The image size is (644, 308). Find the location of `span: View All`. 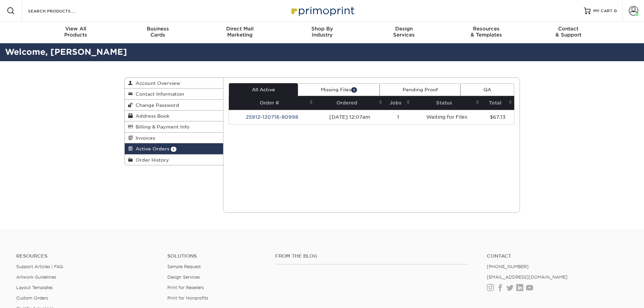

span: View All is located at coordinates (76, 29).